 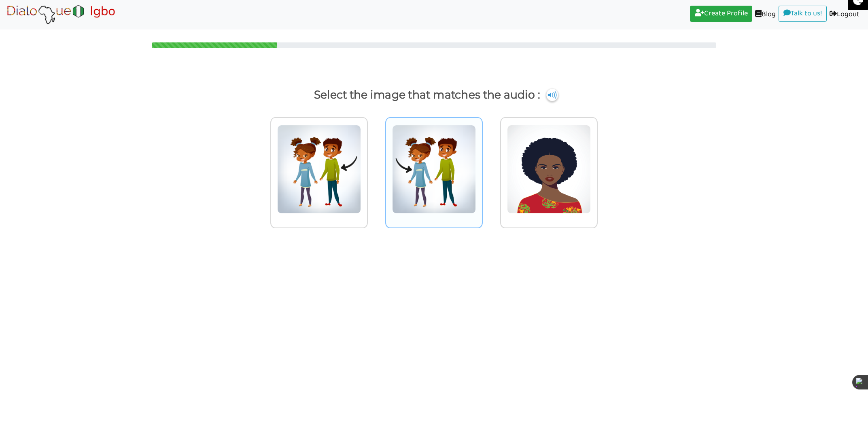 I want to click on p: Select the image that matches the audio :, so click(x=434, y=95).